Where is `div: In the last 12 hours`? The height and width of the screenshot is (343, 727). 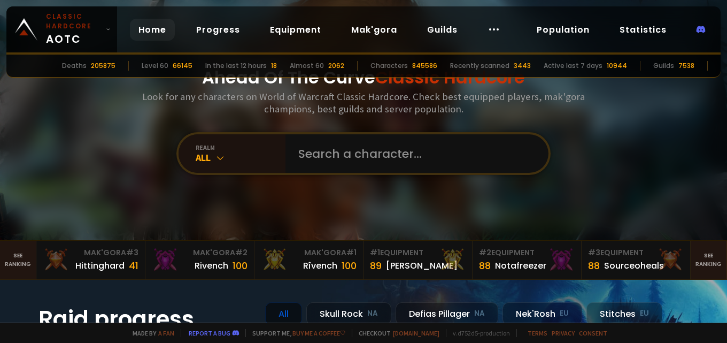
div: In the last 12 hours is located at coordinates (236, 66).